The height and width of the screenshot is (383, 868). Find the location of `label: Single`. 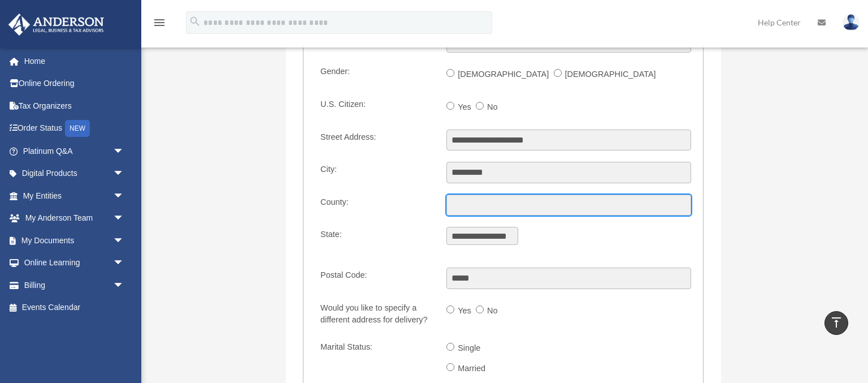

label: Single is located at coordinates (470, 348).